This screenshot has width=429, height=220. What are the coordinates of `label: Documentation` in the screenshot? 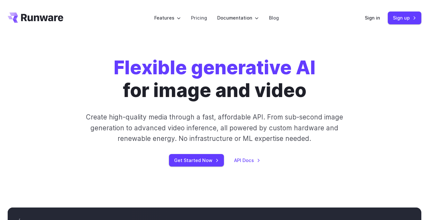 It's located at (238, 18).